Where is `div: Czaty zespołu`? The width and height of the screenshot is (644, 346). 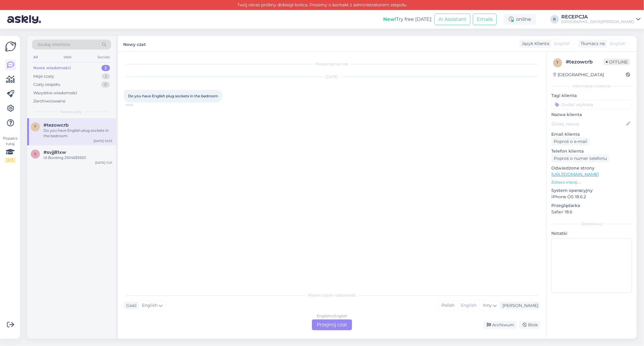 div: Czaty zespołu is located at coordinates (47, 85).